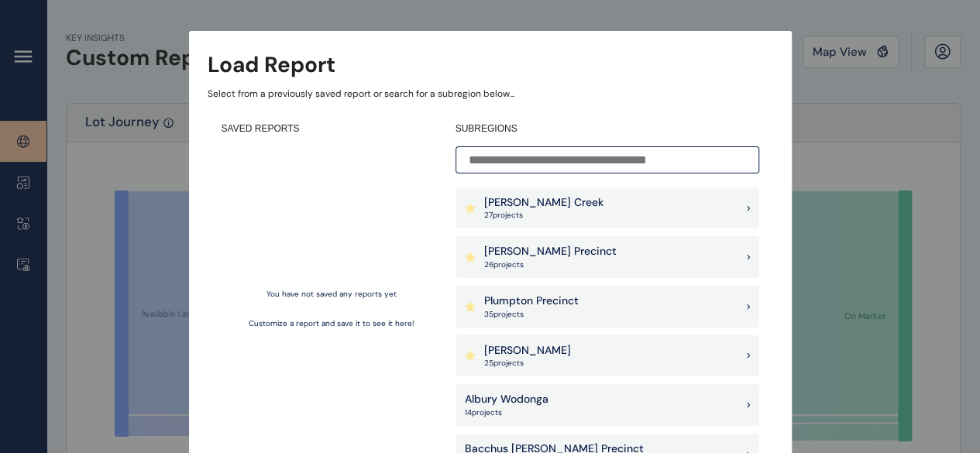  Describe the element at coordinates (331, 324) in the screenshot. I see `p: Customize a report and save it to see it here!` at that location.